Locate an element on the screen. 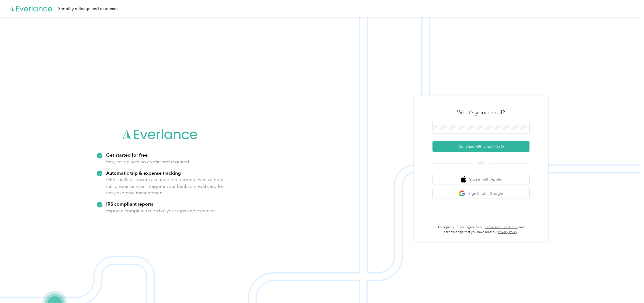 The image size is (644, 303). strong: IRS compliant reports is located at coordinates (129, 203).